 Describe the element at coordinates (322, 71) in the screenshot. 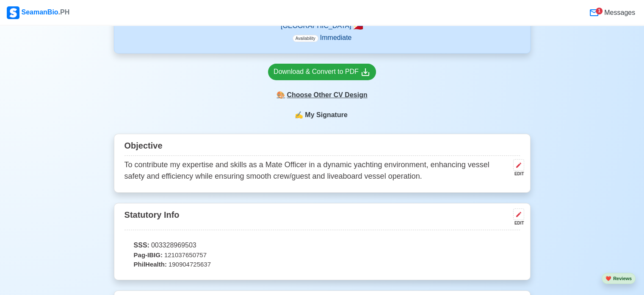

I see `div: Download & Convert to PDF` at that location.